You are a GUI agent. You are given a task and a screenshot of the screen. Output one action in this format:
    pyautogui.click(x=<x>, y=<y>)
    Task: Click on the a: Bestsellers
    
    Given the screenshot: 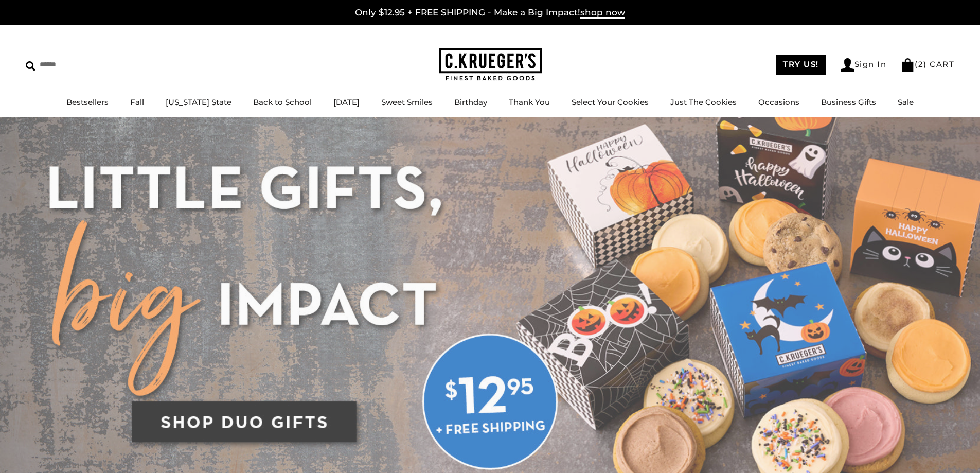 What is the action you would take?
    pyautogui.click(x=87, y=102)
    